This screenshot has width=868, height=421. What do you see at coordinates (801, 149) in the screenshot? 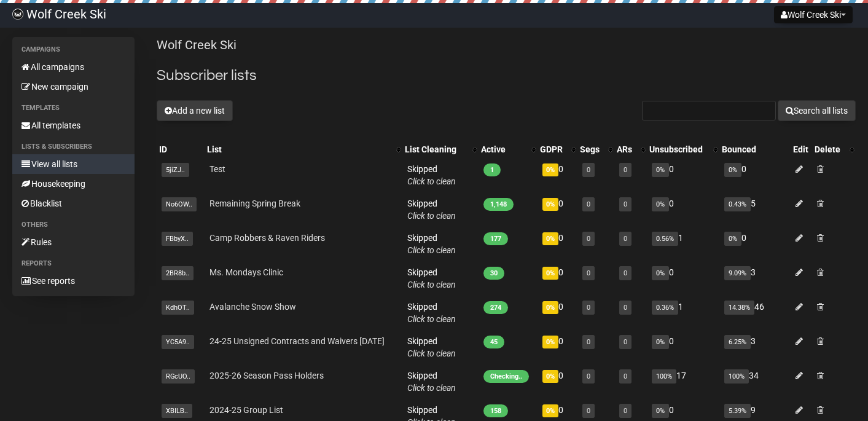
I see `th: Edit: No sort applied, sorting is disabled` at bounding box center [801, 149].